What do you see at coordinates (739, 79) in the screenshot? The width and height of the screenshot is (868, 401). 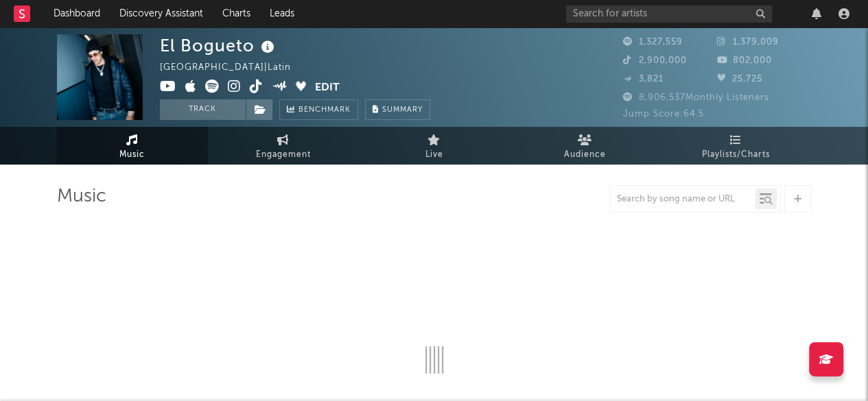 I see `span: 25,725` at bounding box center [739, 79].